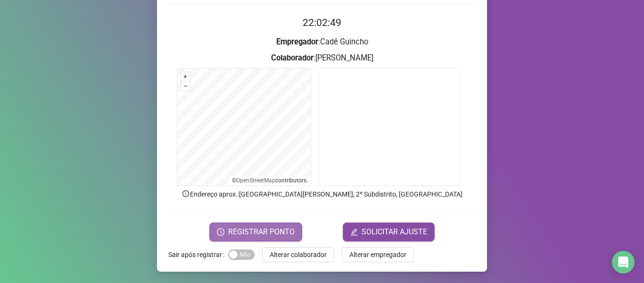 This screenshot has height=283, width=644. Describe the element at coordinates (377, 255) in the screenshot. I see `button: Alterar empregador` at that location.